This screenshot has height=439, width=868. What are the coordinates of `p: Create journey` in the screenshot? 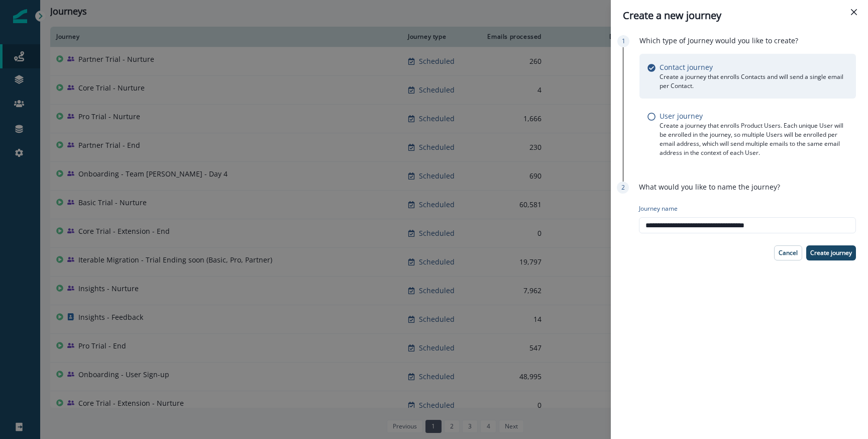 It's located at (831, 253).